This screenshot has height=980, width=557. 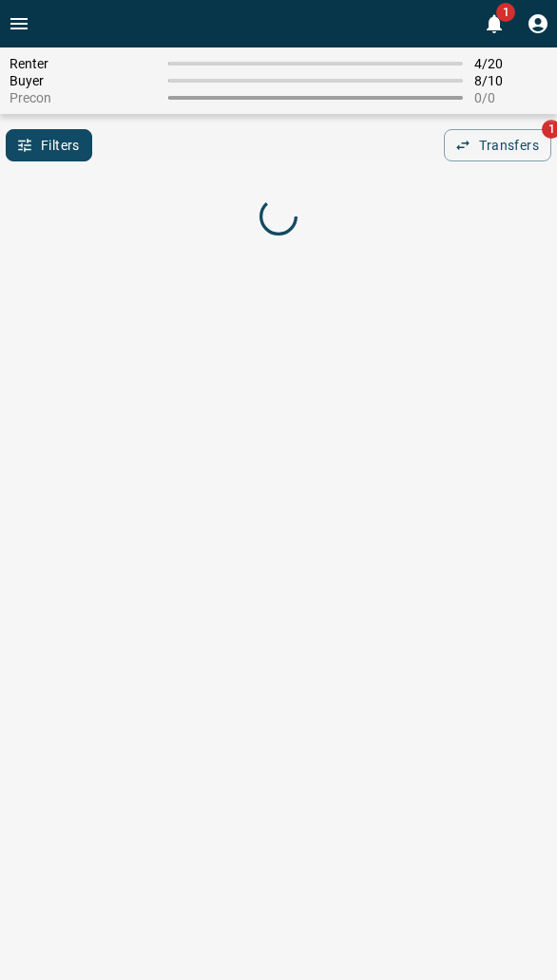 I want to click on button: Filters, so click(x=48, y=145).